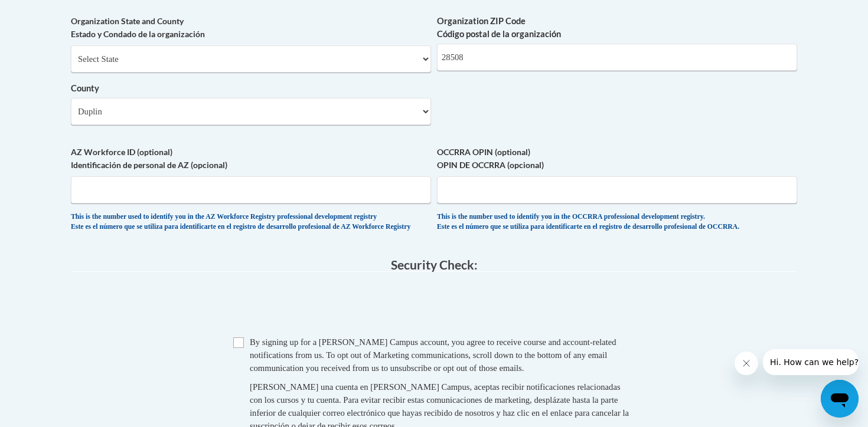  I want to click on label: Organization State and County Estado y Condado de la organización, so click(251, 28).